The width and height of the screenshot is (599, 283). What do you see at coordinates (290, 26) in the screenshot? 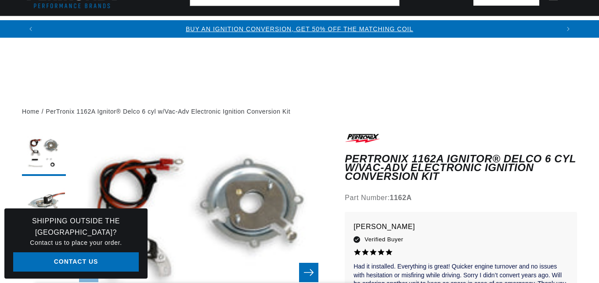
I see `summary: Headers, Exhausts & Components` at bounding box center [290, 26].